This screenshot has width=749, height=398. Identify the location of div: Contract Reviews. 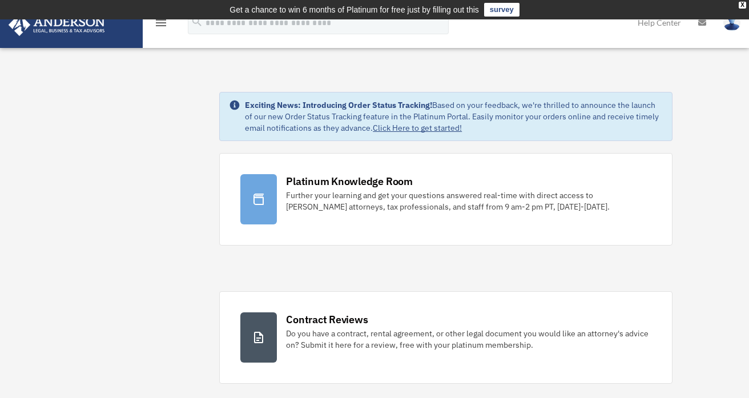
(326, 319).